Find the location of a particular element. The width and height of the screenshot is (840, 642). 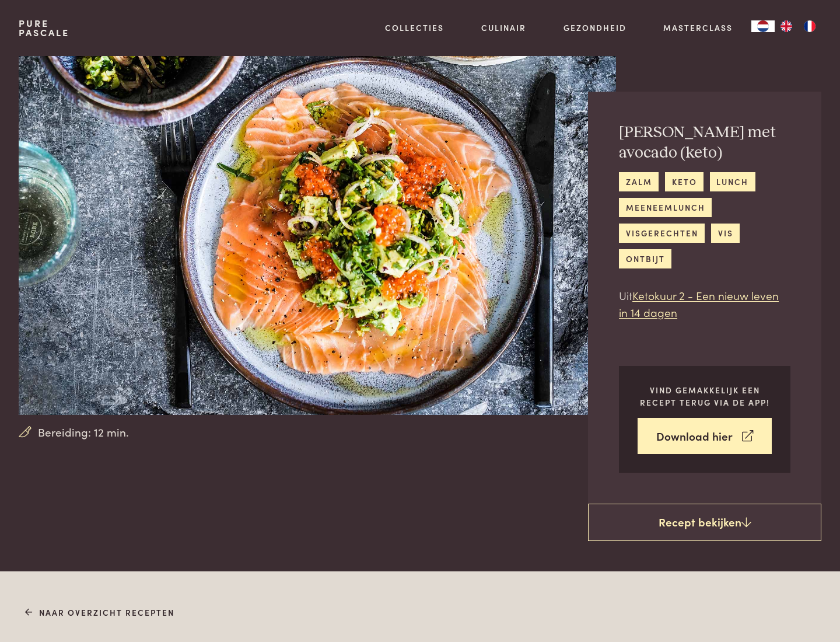

a: Gezondheid is located at coordinates (595, 28).